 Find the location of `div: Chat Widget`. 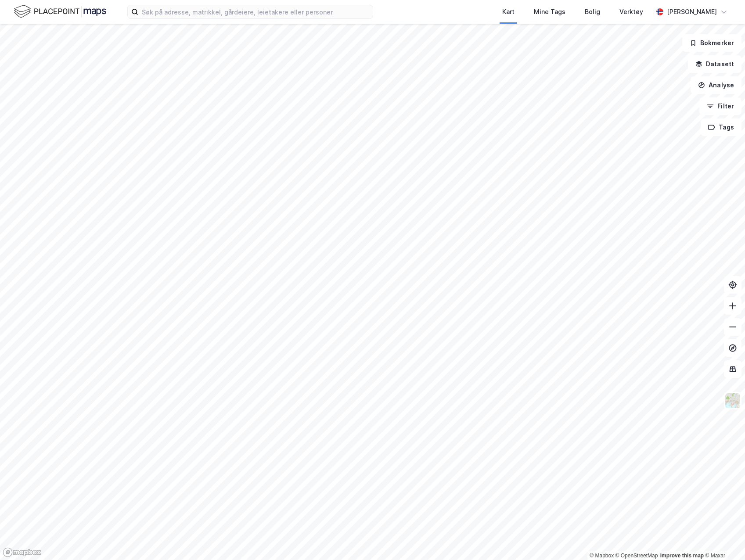

div: Chat Widget is located at coordinates (723, 539).